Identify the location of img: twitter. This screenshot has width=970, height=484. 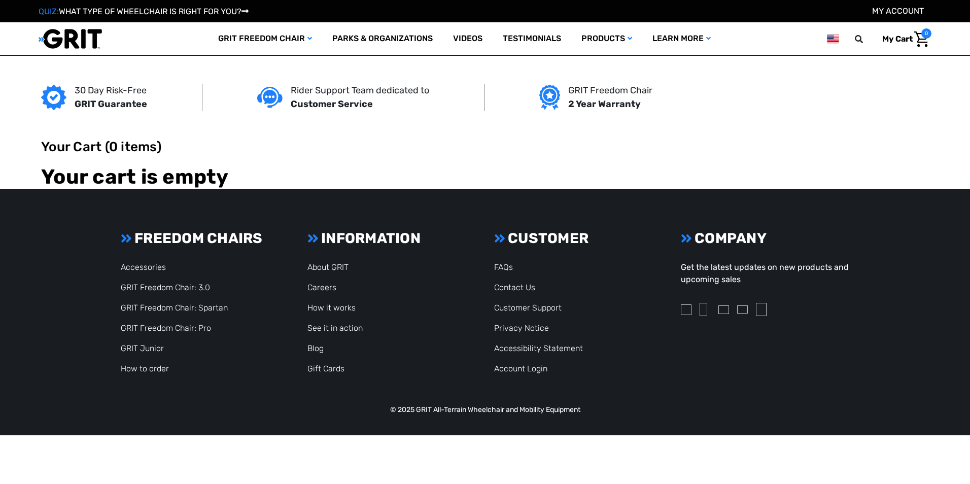
(724, 310).